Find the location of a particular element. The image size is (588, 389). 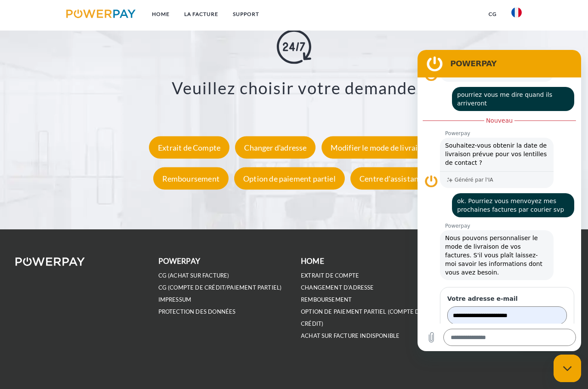

a: PROTECTION DES DONNÉES is located at coordinates (197, 311).